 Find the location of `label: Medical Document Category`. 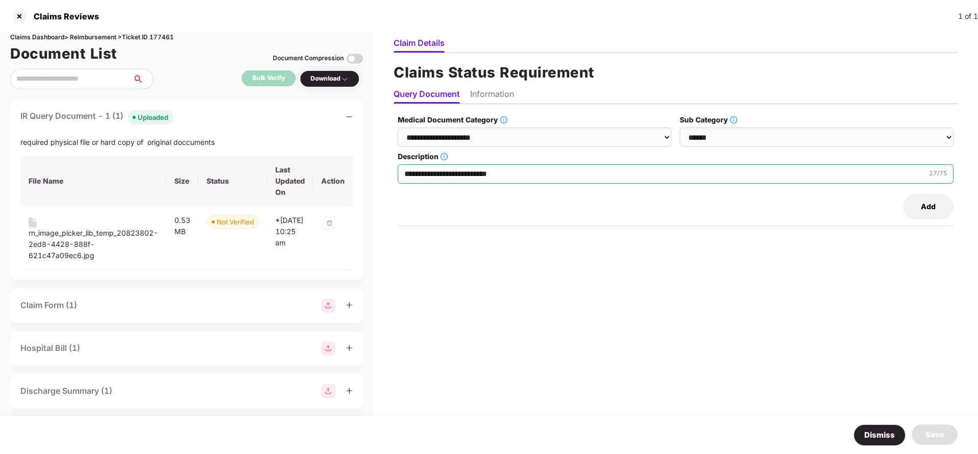

label: Medical Document Category is located at coordinates (534, 120).